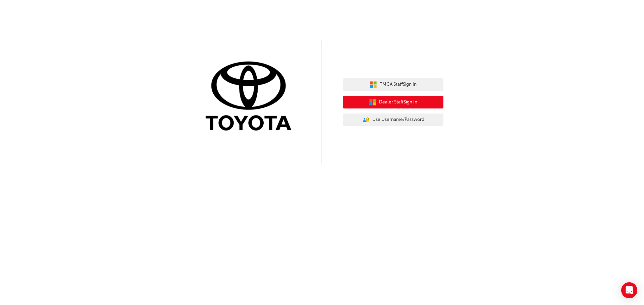 Image resolution: width=644 pixels, height=305 pixels. What do you see at coordinates (629, 290) in the screenshot?
I see `div: Open Intercom Messenger` at bounding box center [629, 290].